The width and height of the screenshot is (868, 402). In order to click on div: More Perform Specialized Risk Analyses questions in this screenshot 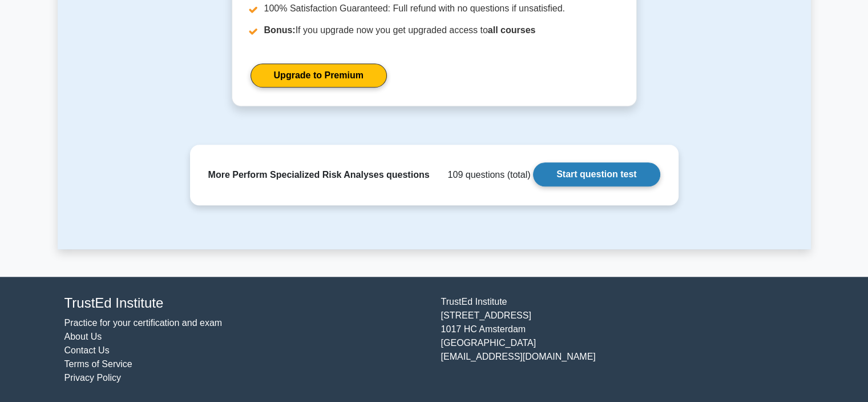, I will do `click(319, 175)`.